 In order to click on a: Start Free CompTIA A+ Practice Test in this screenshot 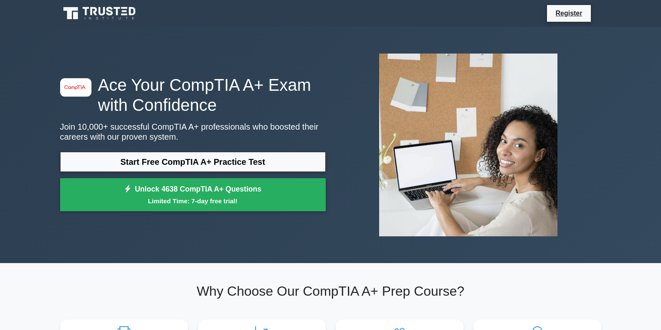, I will do `click(193, 162)`.